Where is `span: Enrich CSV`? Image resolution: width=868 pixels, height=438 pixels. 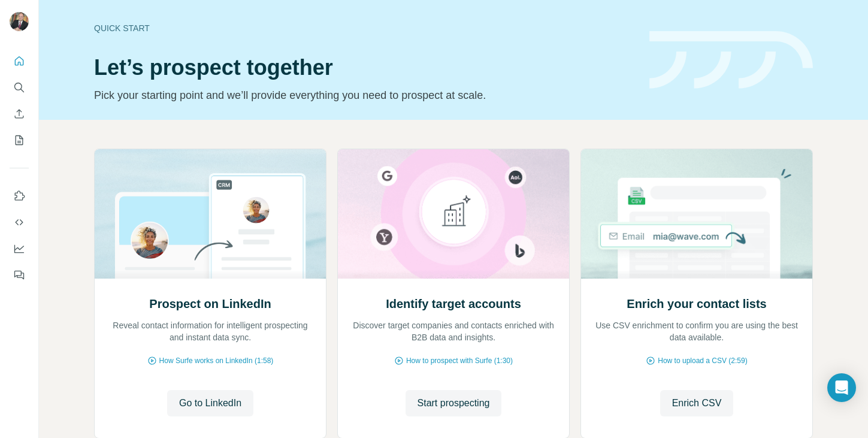 span: Enrich CSV is located at coordinates (696, 403).